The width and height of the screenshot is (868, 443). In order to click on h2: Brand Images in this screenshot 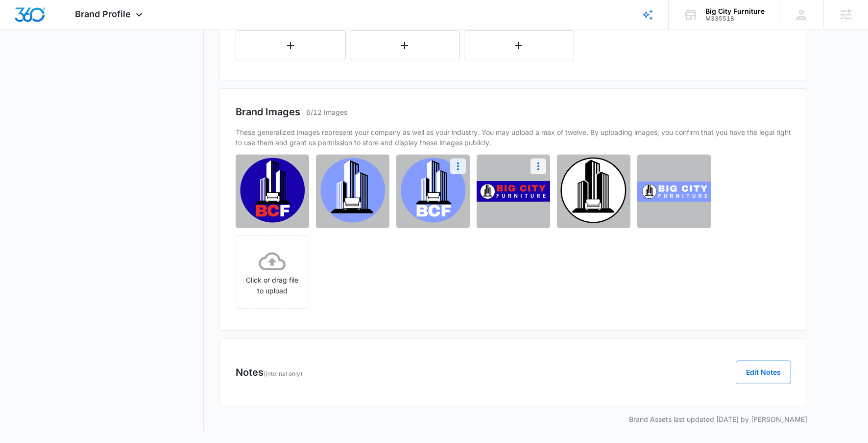, I will do `click(268, 112)`.